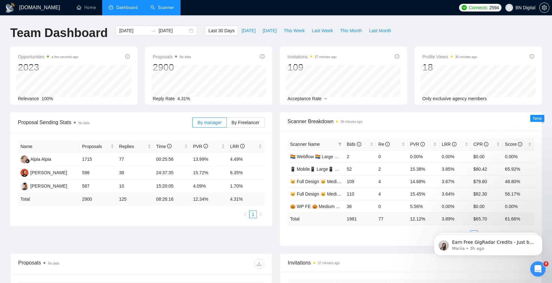 This screenshot has height=283, width=552. What do you see at coordinates (455, 219) in the screenshot?
I see `td: 3.89 %` at bounding box center [455, 219].